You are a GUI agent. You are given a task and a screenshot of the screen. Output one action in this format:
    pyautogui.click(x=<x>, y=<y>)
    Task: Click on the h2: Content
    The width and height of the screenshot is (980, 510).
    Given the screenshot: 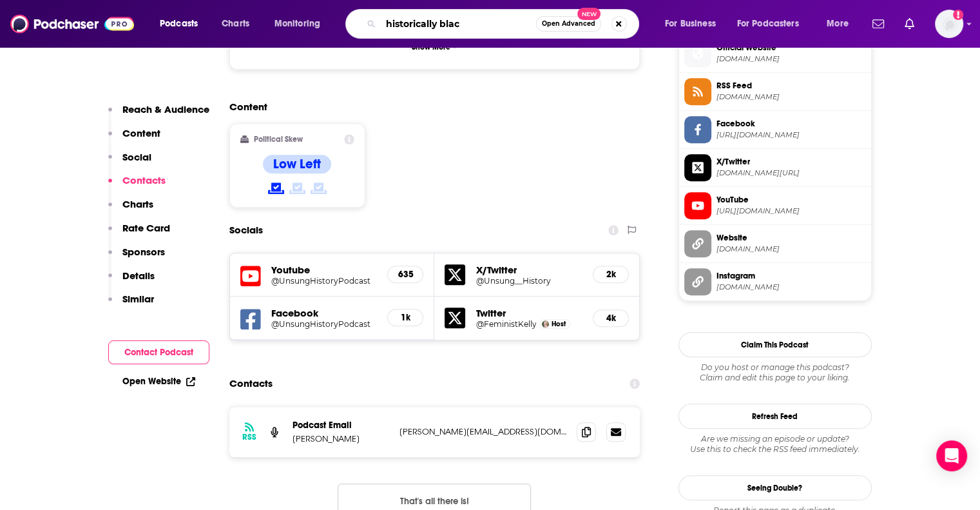 What is the action you would take?
    pyautogui.click(x=430, y=106)
    